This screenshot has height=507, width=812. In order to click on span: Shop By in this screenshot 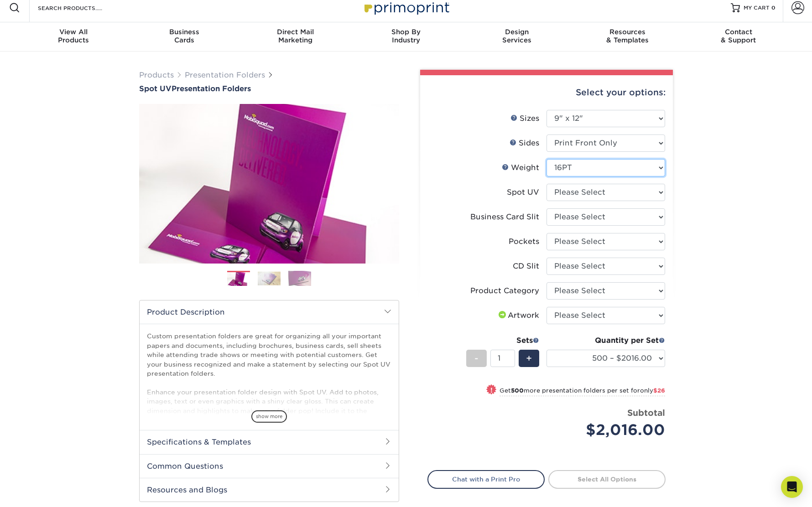, I will do `click(406, 32)`.